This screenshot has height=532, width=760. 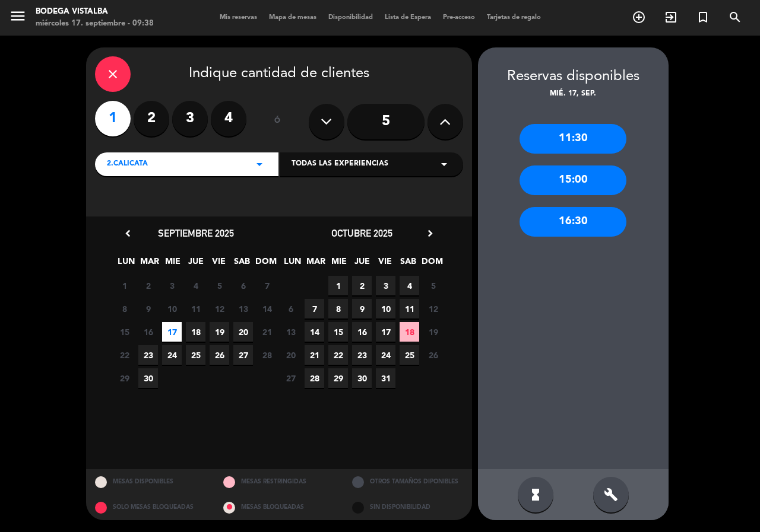 I want to click on span: Lista de Espera, so click(x=408, y=17).